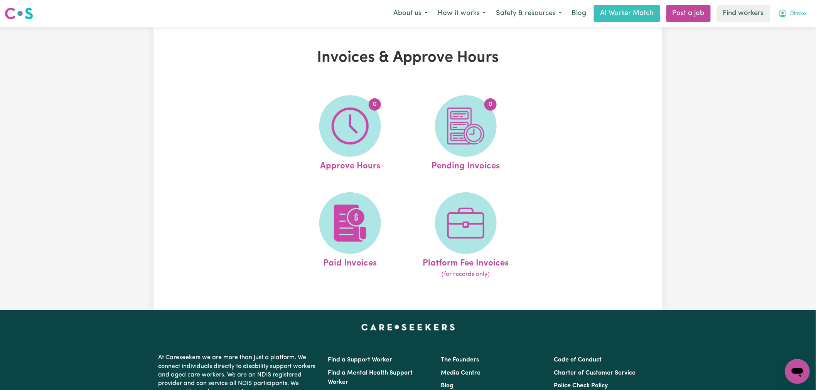  Describe the element at coordinates (595, 373) in the screenshot. I see `a: Charter of Customer Service` at that location.